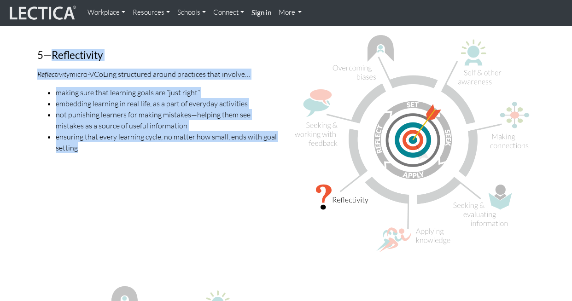 This screenshot has width=572, height=301. What do you see at coordinates (228, 12) in the screenshot?
I see `a: Connect` at bounding box center [228, 12].